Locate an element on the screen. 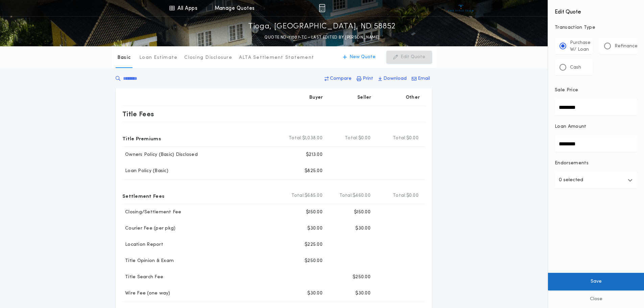 The image size is (644, 308). span: $460.00 is located at coordinates (361, 196).